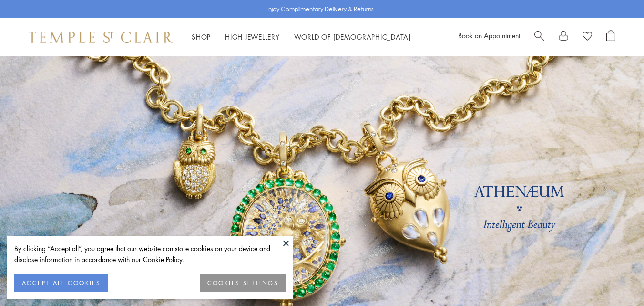  What do you see at coordinates (100, 37) in the screenshot?
I see `img: Temple St. Clair` at bounding box center [100, 37].